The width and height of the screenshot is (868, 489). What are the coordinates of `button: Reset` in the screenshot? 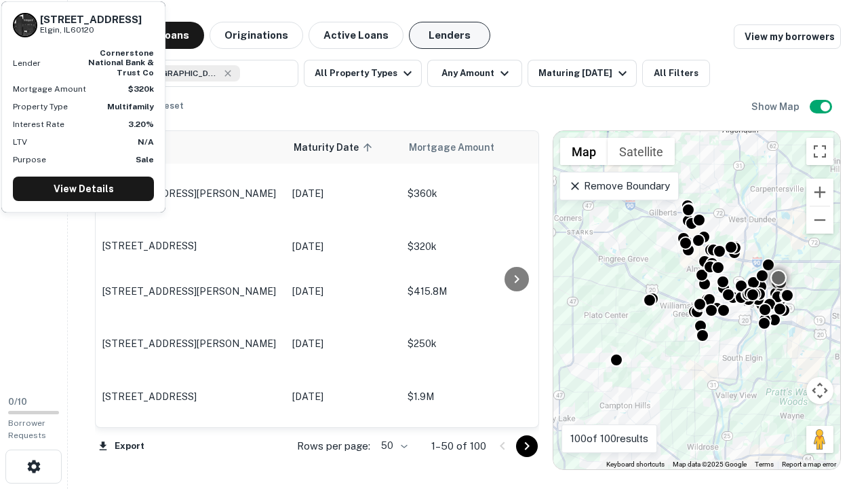 It's located at (171, 106).